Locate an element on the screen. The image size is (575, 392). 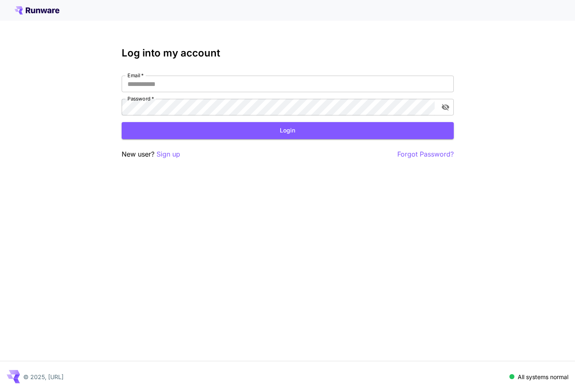
label: Email is located at coordinates (135, 75).